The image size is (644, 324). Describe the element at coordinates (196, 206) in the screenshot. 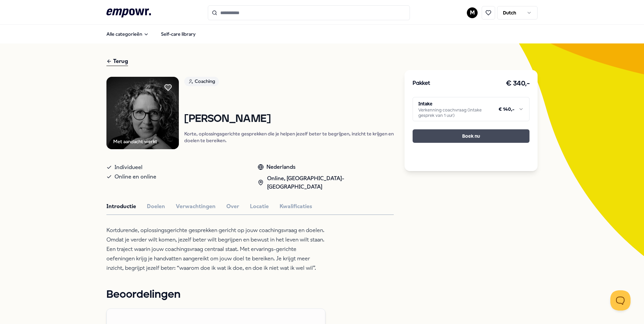

I see `button: Verwachtingen` at that location.